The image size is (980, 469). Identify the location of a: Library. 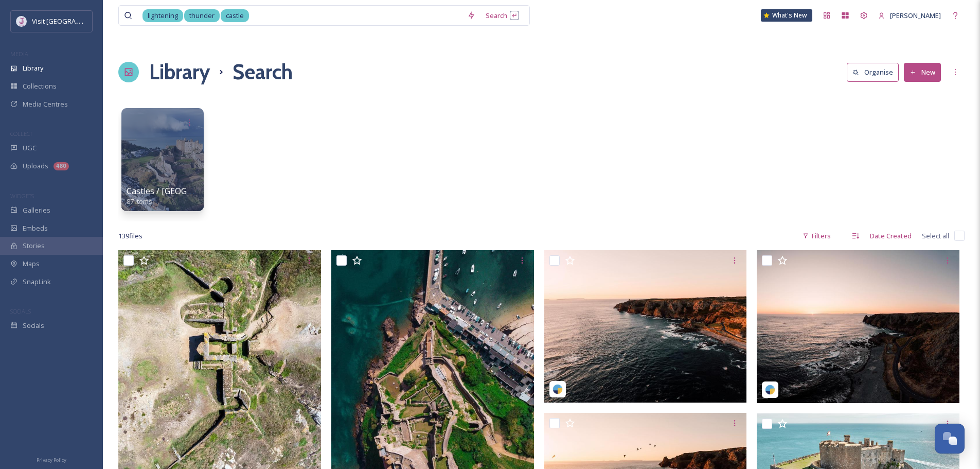
(180, 72).